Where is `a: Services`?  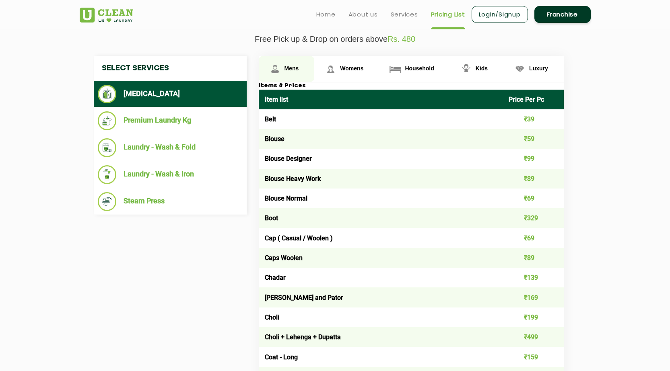 a: Services is located at coordinates (404, 14).